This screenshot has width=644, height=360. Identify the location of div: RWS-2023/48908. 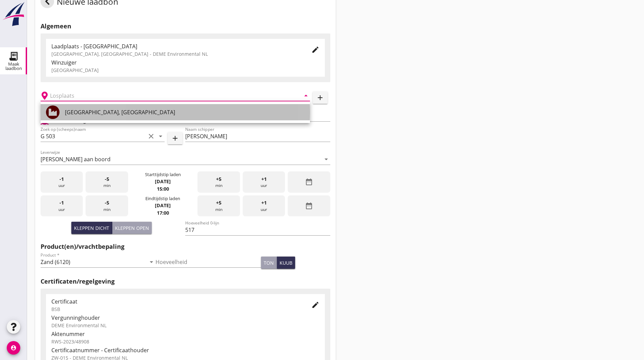
(185, 341).